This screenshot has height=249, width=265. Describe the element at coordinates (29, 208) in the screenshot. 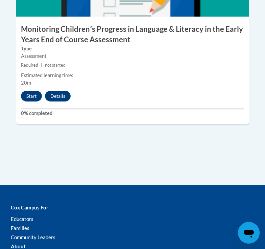

I see `b: Cox Campus For` at that location.